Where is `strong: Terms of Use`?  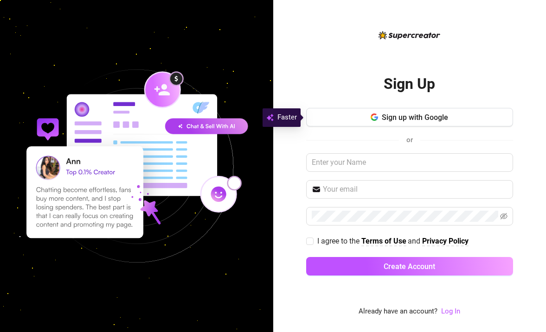
strong: Terms of Use is located at coordinates (383, 241).